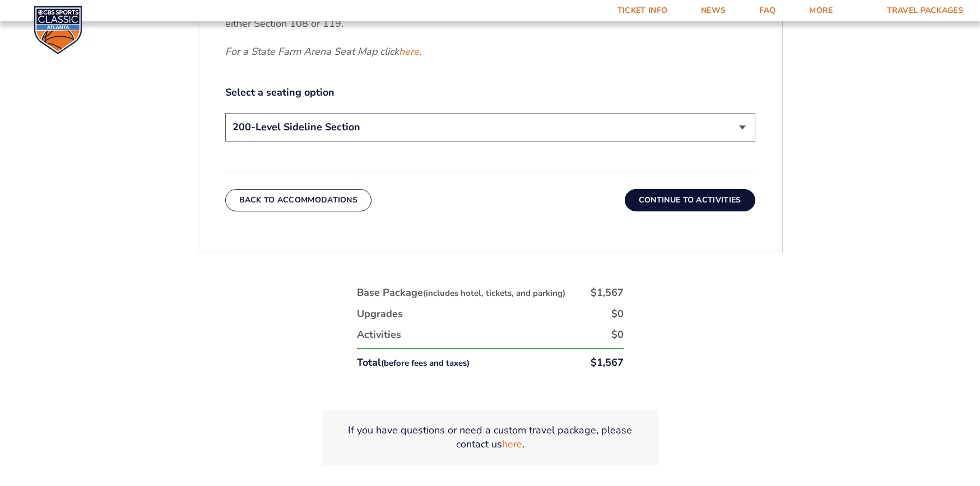 This screenshot has width=980, height=486. I want to click on p: If you have questions or need a custom travel package, please contact us ., so click(490, 438).